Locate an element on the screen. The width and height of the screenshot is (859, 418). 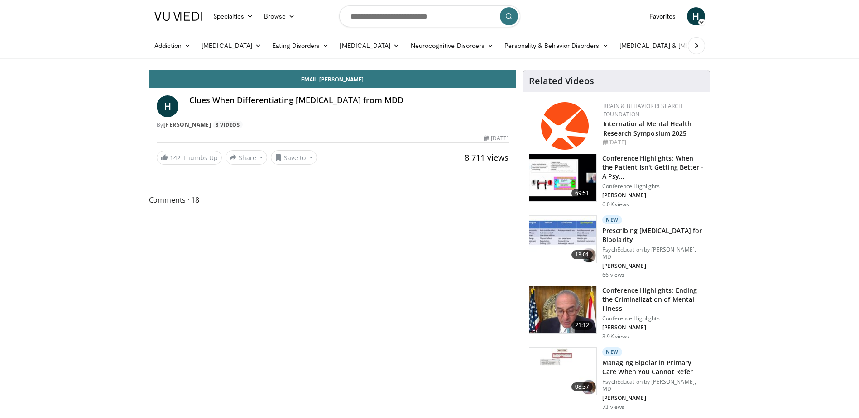
h3: Managing Bipolar in Primary Care When You Cannot Refer is located at coordinates (653, 368).